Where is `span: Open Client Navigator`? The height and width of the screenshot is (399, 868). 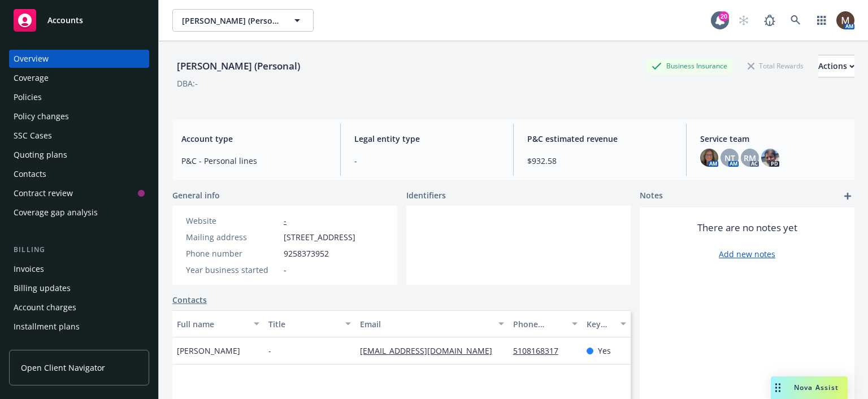
span: Open Client Navigator is located at coordinates (63, 368).